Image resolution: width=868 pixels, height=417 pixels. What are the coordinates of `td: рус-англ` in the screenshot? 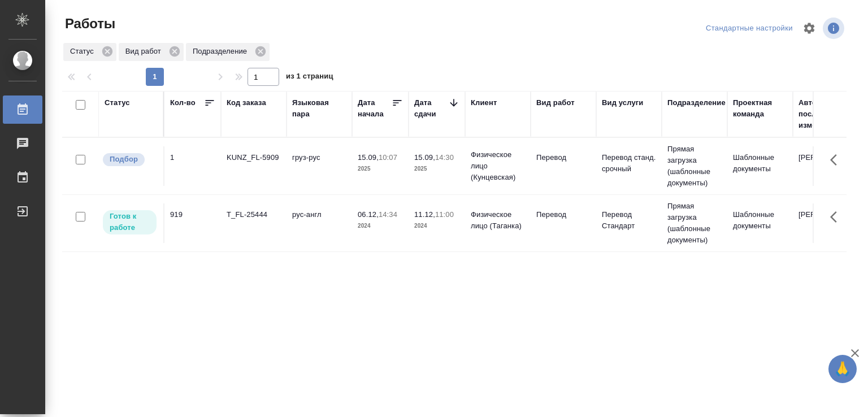 It's located at (319, 223).